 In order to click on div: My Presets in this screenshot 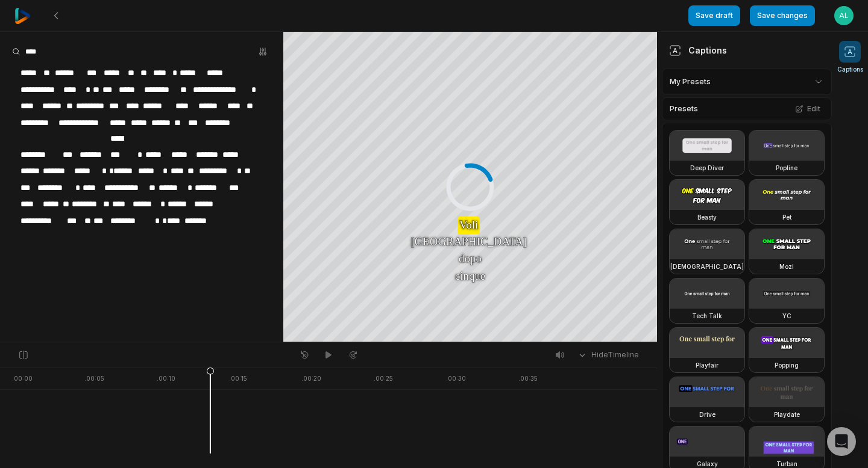, I will do `click(747, 82)`.